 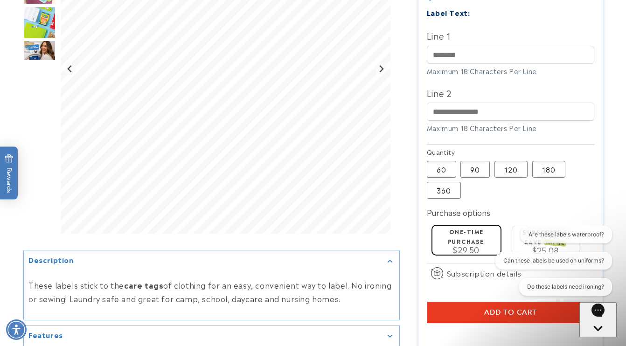 I want to click on label: Label Text:, so click(x=448, y=12).